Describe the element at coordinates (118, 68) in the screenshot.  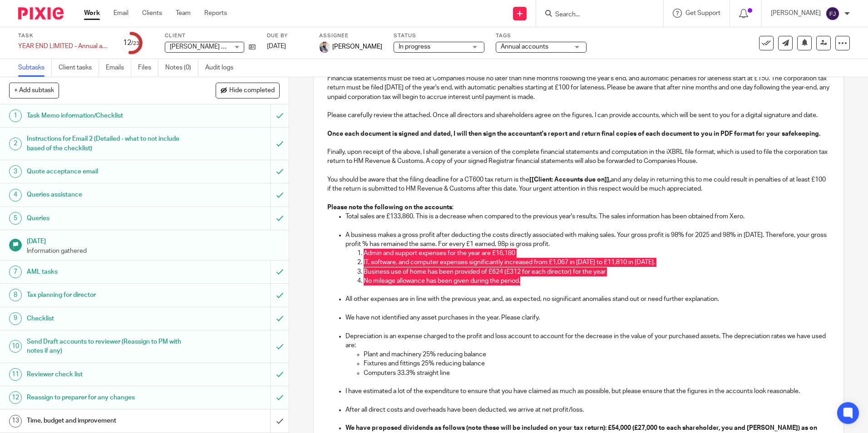
I see `a: Emails` at that location.